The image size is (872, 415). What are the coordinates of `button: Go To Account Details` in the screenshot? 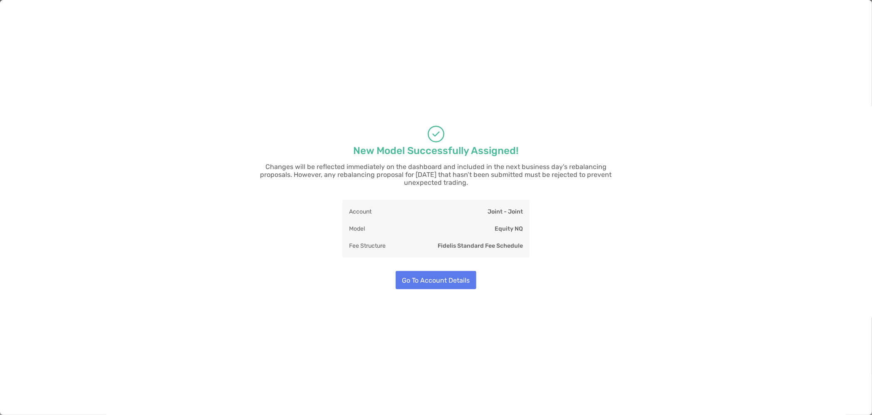 It's located at (436, 280).